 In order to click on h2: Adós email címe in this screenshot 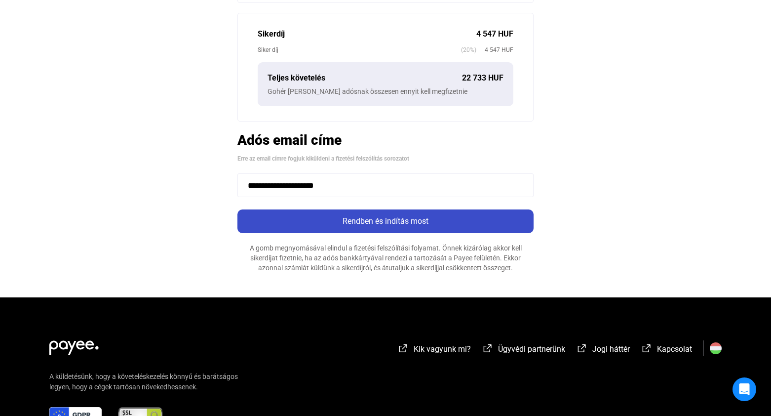, I will do `click(386, 140)`.